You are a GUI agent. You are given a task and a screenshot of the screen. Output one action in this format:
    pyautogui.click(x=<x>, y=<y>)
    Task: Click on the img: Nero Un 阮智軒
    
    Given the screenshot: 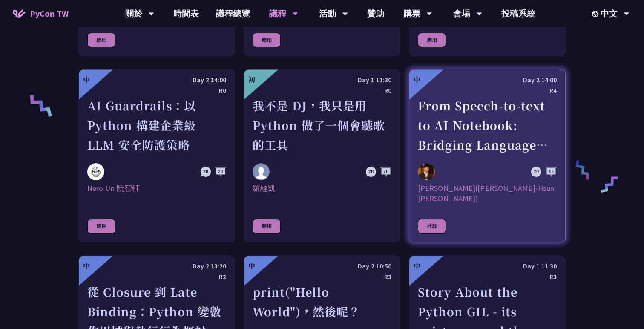 What is the action you would take?
    pyautogui.click(x=96, y=172)
    